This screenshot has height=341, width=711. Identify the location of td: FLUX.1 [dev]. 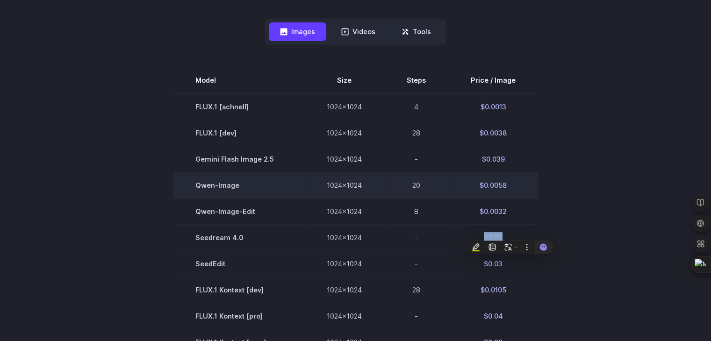
(238, 133).